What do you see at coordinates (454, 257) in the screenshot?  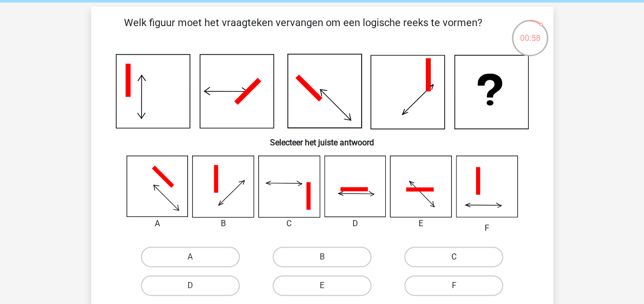 I see `label: C` at bounding box center [454, 257].